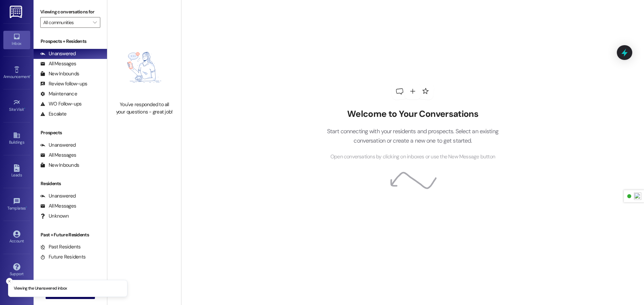 The width and height of the screenshot is (644, 305). Describe the element at coordinates (17, 270) in the screenshot. I see `a: Support` at that location.